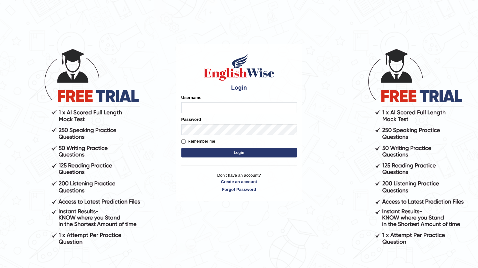  I want to click on label: Password, so click(191, 119).